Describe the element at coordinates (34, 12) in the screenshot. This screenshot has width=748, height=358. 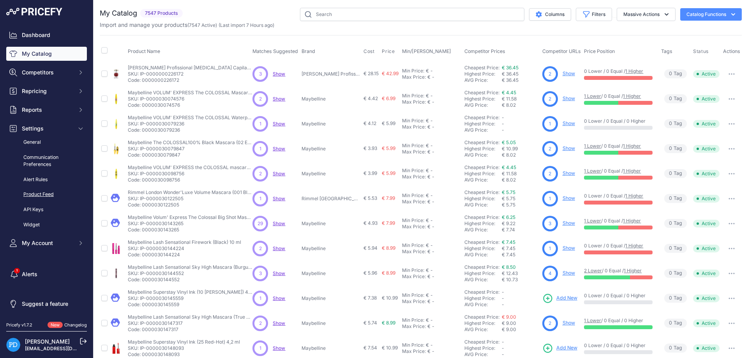
I see `img: Pricefy Logo` at that location.